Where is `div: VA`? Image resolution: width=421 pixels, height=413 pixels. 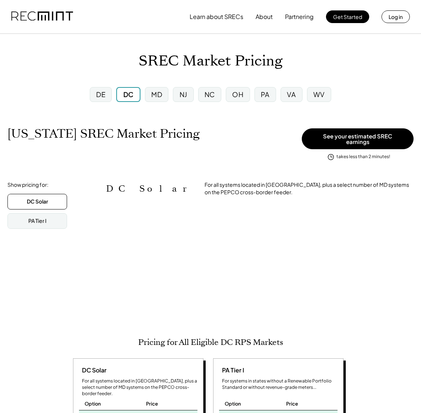 div: VA is located at coordinates (291, 94).